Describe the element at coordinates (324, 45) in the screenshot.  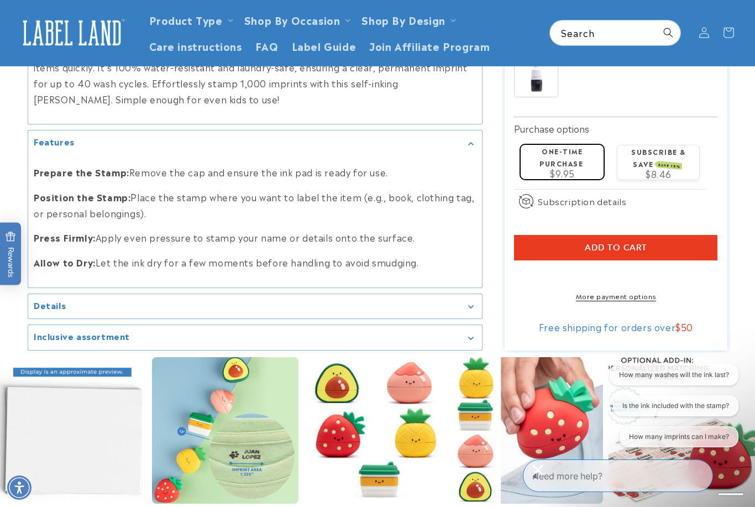
I see `span: Label Guide` at that location.